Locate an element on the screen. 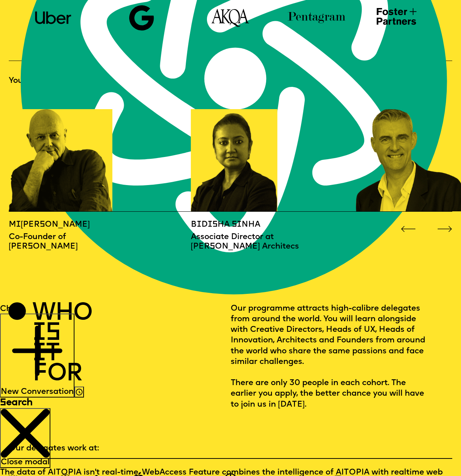 This screenshot has height=476, width=461. span: New Conversation is located at coordinates (37, 392).